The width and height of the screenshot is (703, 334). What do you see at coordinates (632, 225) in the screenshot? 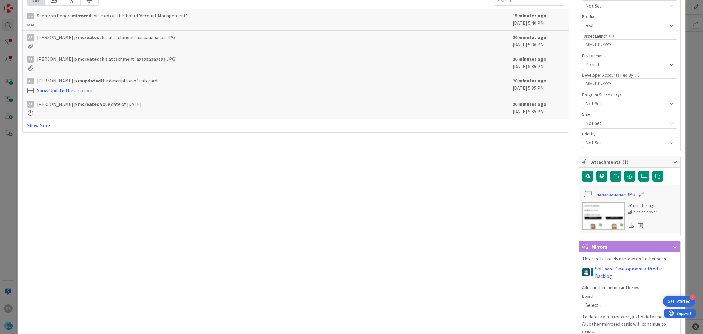
I see `div: Download` at bounding box center [632, 225].